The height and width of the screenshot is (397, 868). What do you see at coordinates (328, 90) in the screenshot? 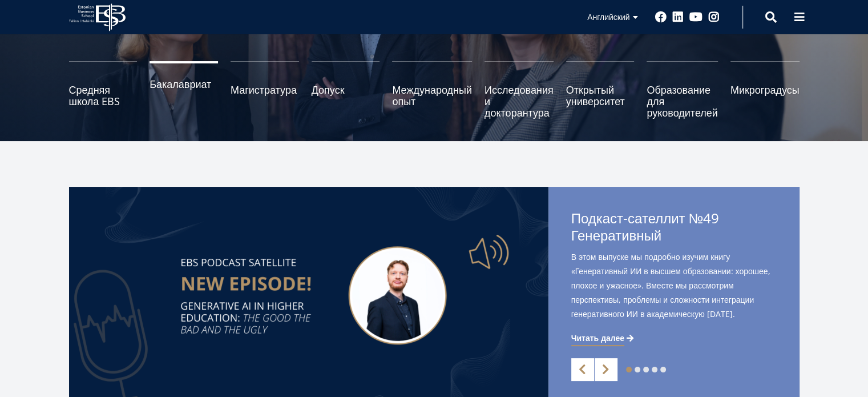
I see `font: Допуск` at bounding box center [328, 90].